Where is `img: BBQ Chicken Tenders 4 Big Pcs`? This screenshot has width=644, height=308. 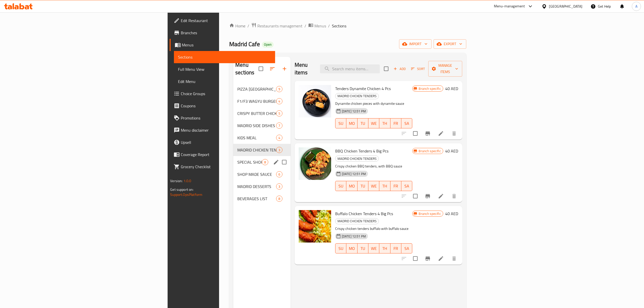
img: BBQ Chicken Tenders 4 Big Pcs is located at coordinates (315, 164).